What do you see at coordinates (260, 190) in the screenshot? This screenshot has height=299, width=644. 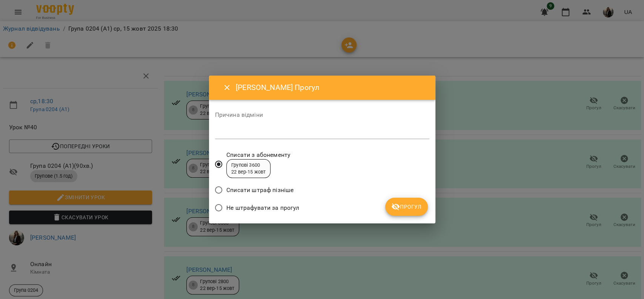 I see `span: Списати штраф пізніше` at bounding box center [260, 190].